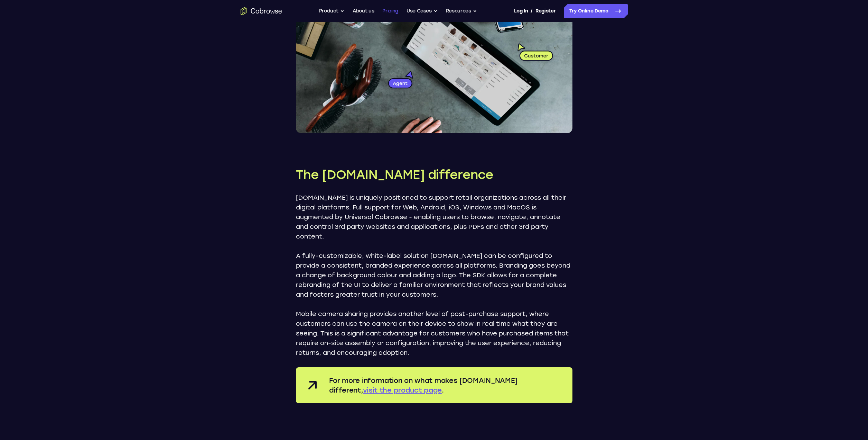 This screenshot has height=440, width=868. Describe the element at coordinates (461, 11) in the screenshot. I see `button: Resources` at that location.